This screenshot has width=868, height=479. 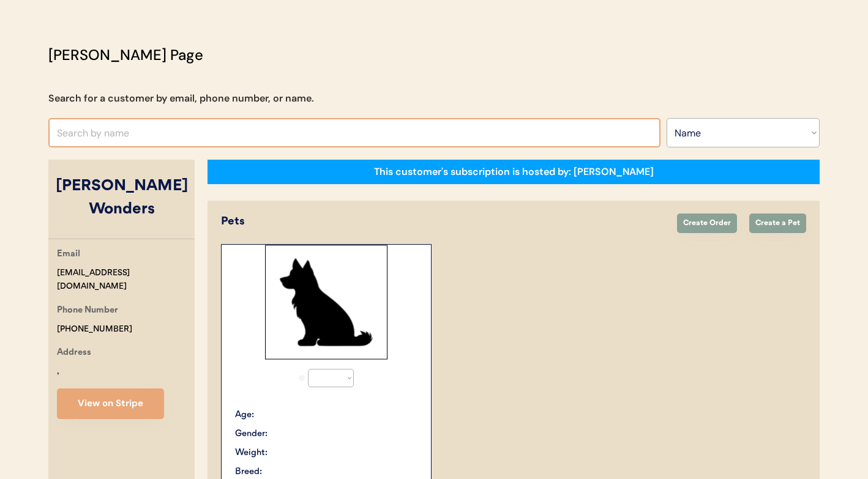 What do you see at coordinates (87, 311) in the screenshot?
I see `div: Phone Number` at bounding box center [87, 311].